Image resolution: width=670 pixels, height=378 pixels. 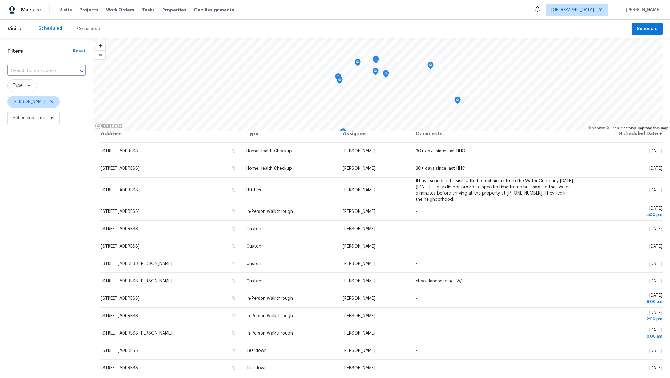 I want to click on span: Geo Assignments, so click(x=214, y=10).